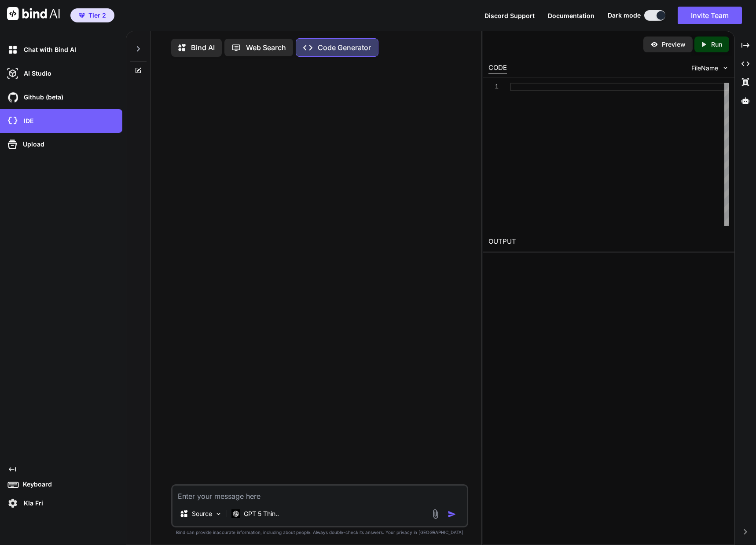 The height and width of the screenshot is (545, 756). I want to click on p: Upload, so click(32, 144).